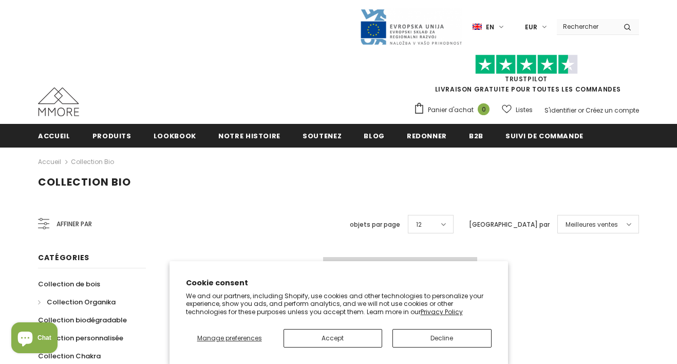  Describe the element at coordinates (612, 110) in the screenshot. I see `a: Créez un compte` at that location.